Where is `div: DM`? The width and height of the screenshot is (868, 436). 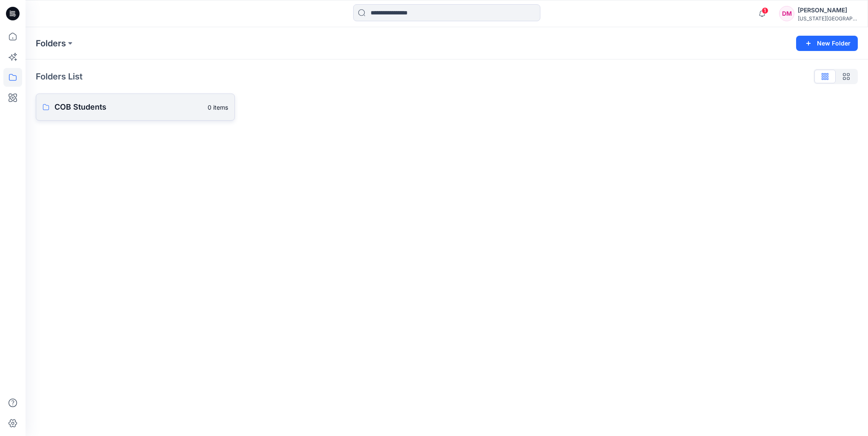
div: DM is located at coordinates (787, 14).